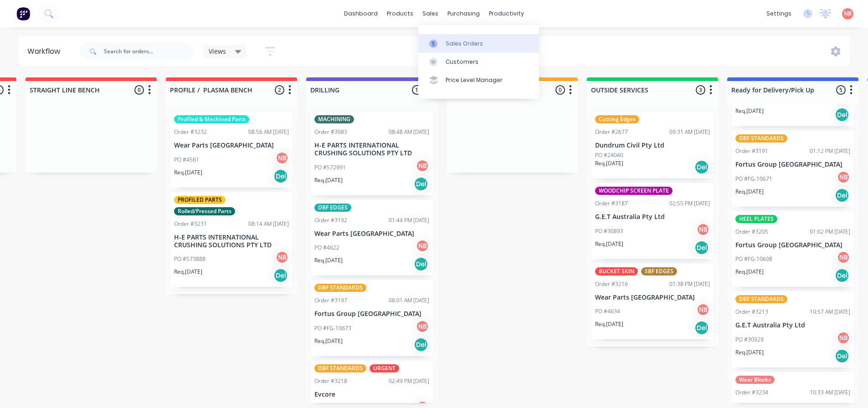 The width and height of the screenshot is (868, 408). What do you see at coordinates (384, 369) in the screenshot?
I see `div: URGENT` at bounding box center [384, 369].